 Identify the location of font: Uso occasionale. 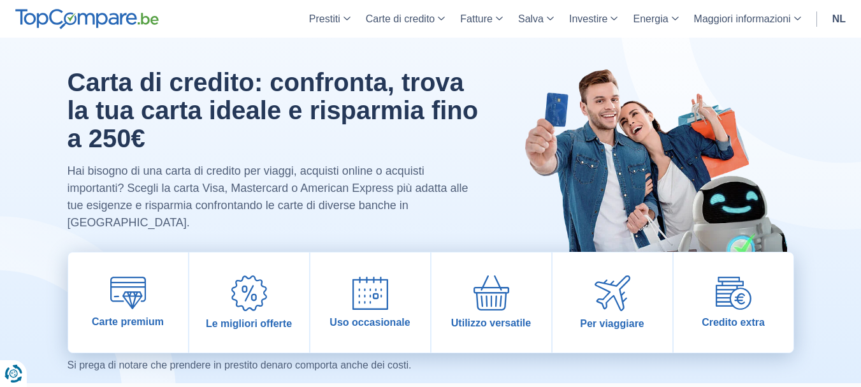
(370, 322).